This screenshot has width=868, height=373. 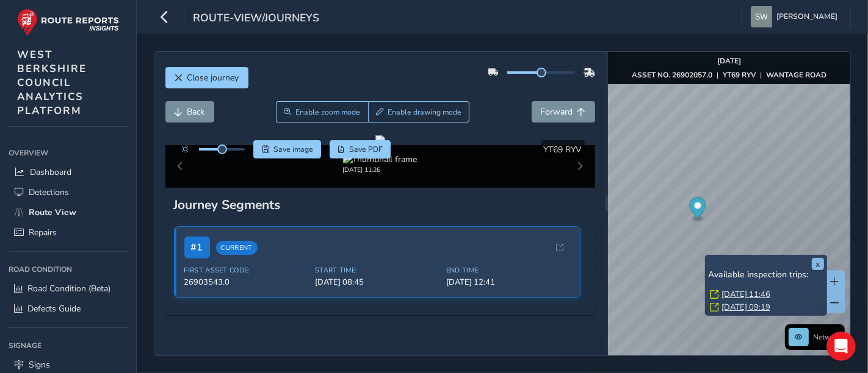 What do you see at coordinates (68, 346) in the screenshot?
I see `div: Signage` at bounding box center [68, 346].